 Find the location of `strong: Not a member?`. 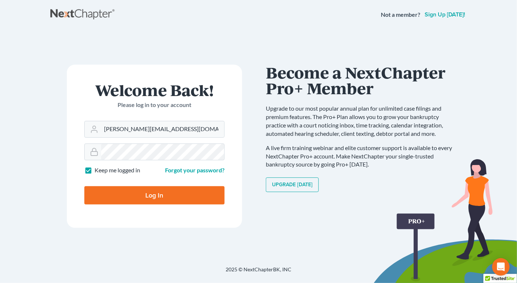

strong: Not a member? is located at coordinates (401, 15).